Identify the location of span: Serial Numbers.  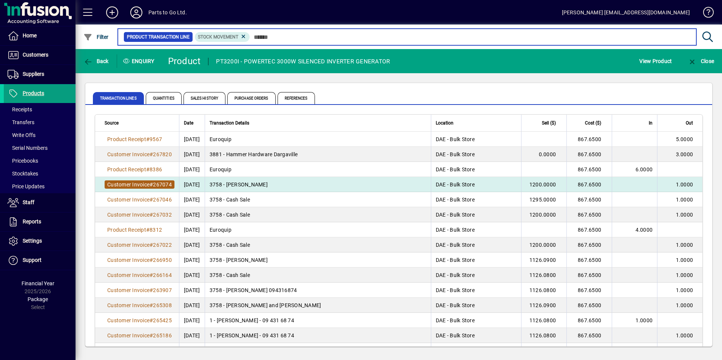
(28, 148).